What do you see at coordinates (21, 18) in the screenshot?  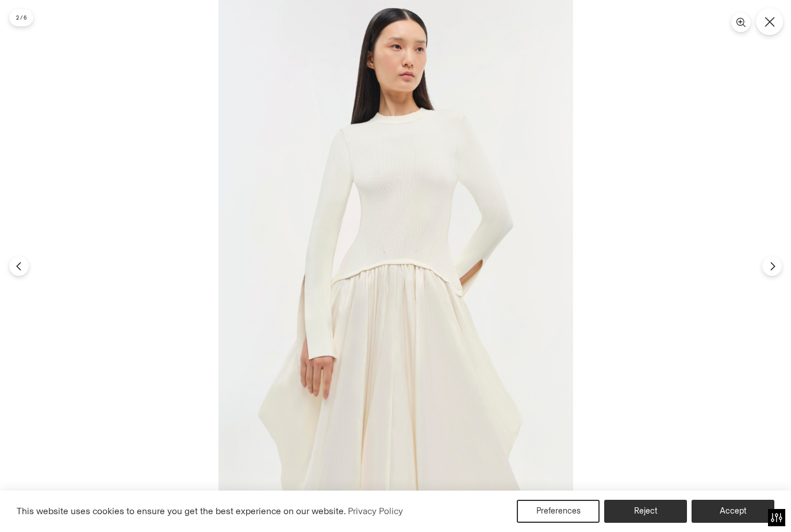 I see `div: 2 / 6` at bounding box center [21, 18].